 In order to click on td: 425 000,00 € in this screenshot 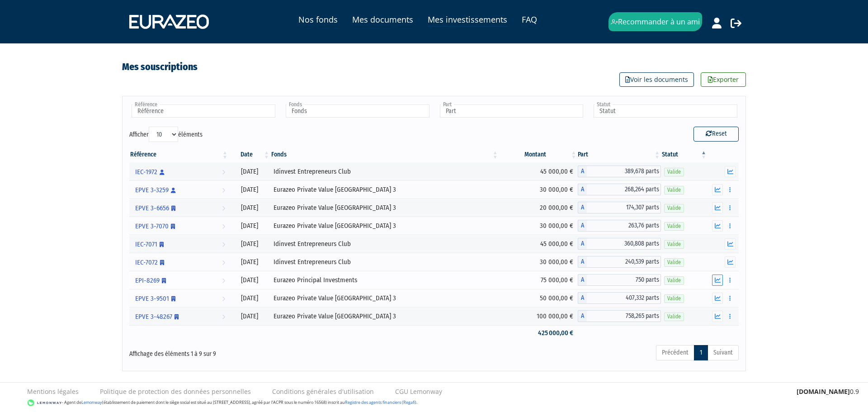, I will do `click(538, 333)`.